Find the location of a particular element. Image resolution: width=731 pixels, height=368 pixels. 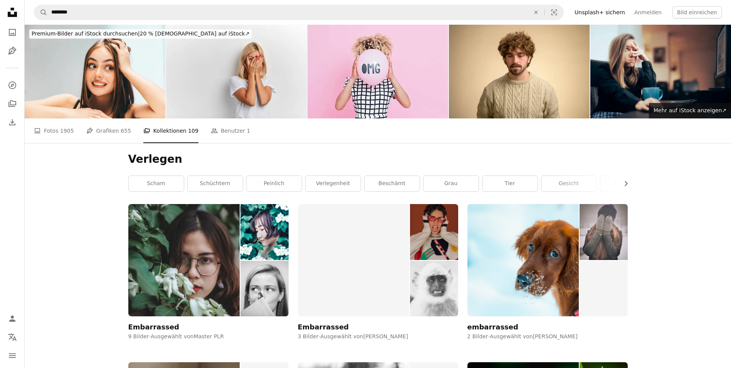

img: photo-1520604049744-5501828d30bb is located at coordinates (264, 288).